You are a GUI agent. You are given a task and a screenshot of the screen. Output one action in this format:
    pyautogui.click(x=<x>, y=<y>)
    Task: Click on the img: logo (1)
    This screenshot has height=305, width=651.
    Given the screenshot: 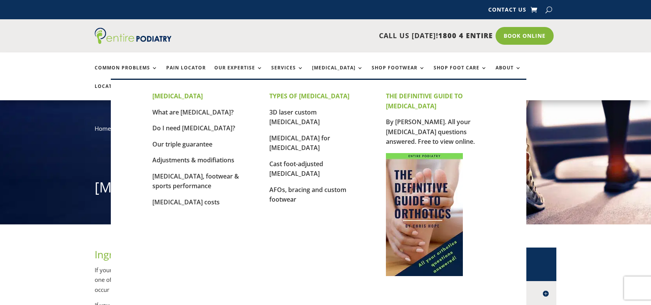 What is the action you would take?
    pyautogui.click(x=133, y=36)
    